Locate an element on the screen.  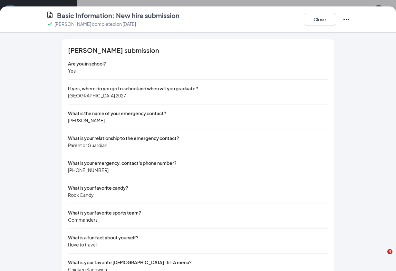
span: Yes is located at coordinates (72, 71).